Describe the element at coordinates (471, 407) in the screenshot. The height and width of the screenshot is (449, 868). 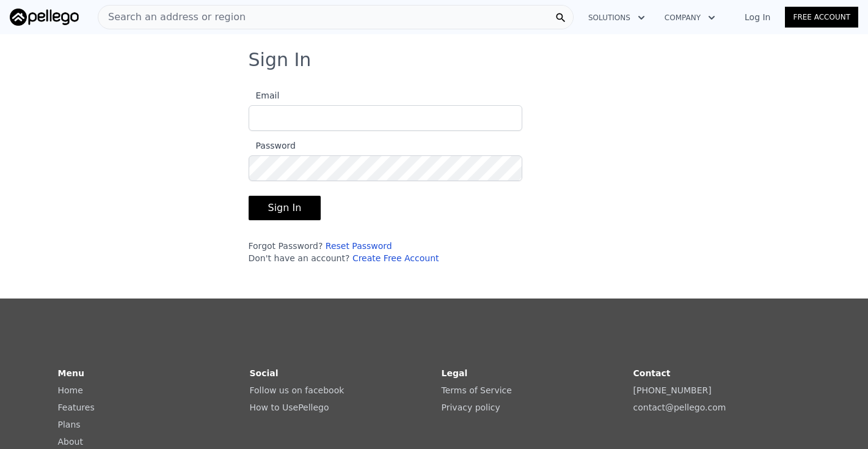
I see `a: Privacy policy` at that location.